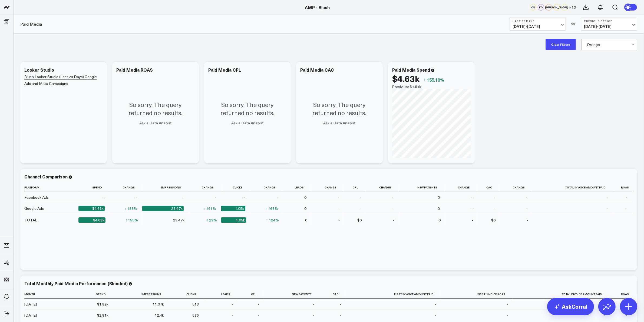 Image resolution: width=644 pixels, height=322 pixels. Describe the element at coordinates (211, 220) in the screenshot. I see `div: ↑ 29%` at that location.